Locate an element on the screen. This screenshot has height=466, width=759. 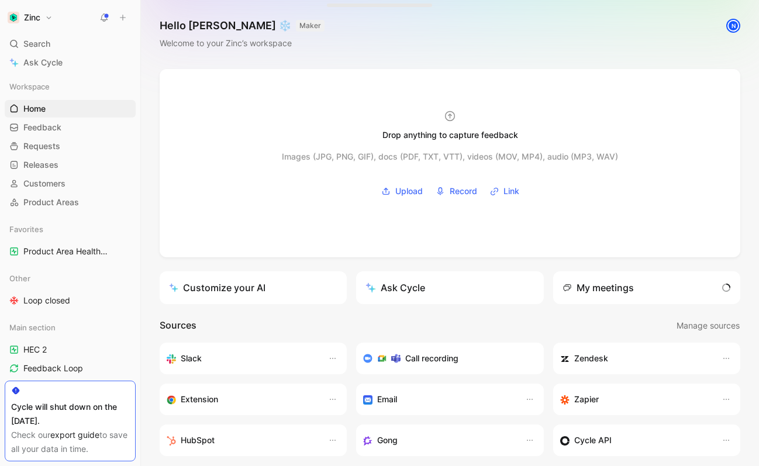
h3: Zapier is located at coordinates (586, 399).